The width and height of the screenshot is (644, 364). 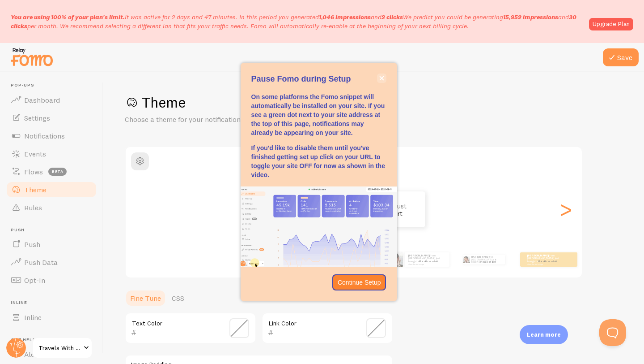 I want to click on a: CSS, so click(x=178, y=298).